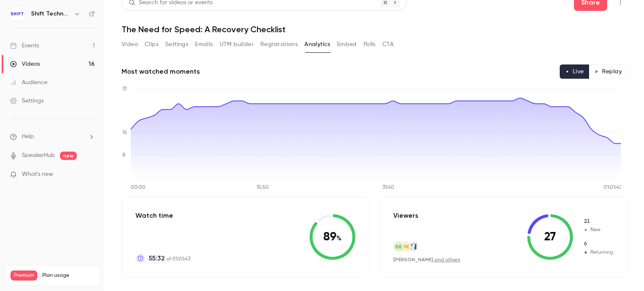 This screenshot has width=644, height=291. What do you see at coordinates (27, 101) in the screenshot?
I see `div: Settings` at bounding box center [27, 101].